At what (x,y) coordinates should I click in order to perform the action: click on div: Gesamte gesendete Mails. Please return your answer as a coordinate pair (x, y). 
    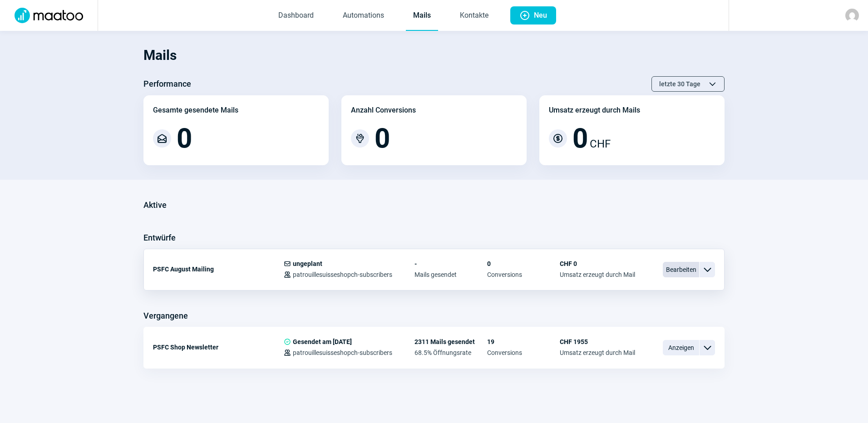
    Looking at the image, I should click on (196, 110).